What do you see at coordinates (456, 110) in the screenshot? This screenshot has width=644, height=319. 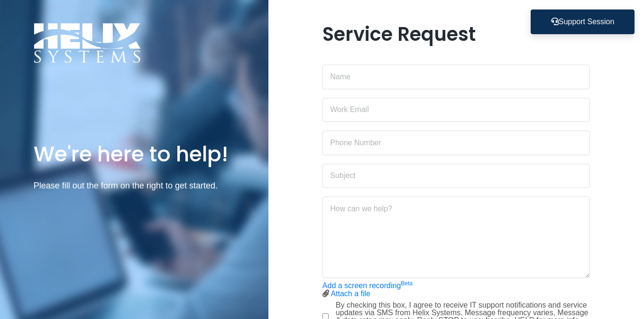 I see `input: Work Email` at bounding box center [456, 110].